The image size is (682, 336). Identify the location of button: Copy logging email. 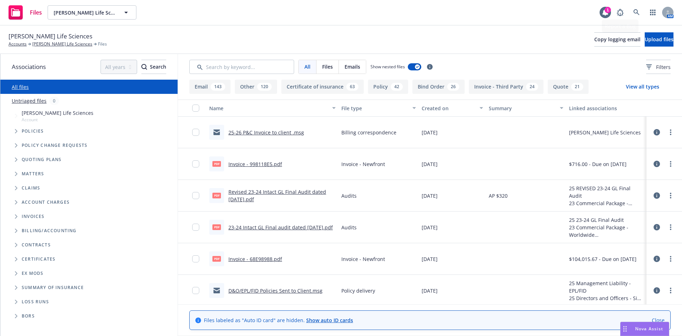
(617, 39).